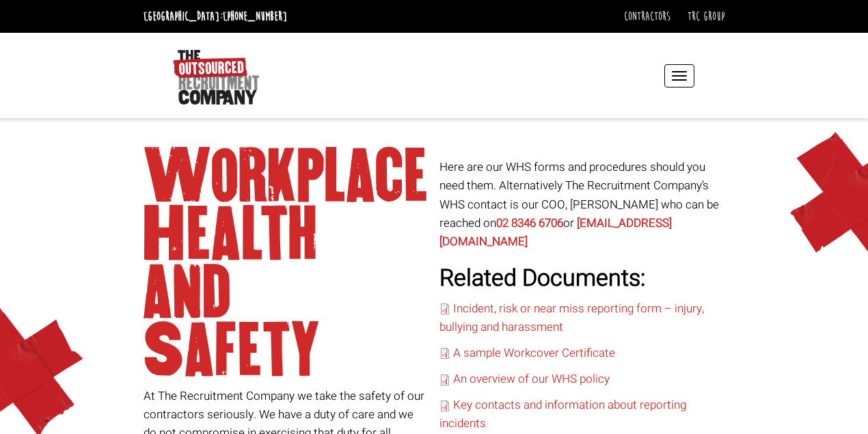  What do you see at coordinates (582, 278) in the screenshot?
I see `h2: Related Documents:` at bounding box center [582, 278].